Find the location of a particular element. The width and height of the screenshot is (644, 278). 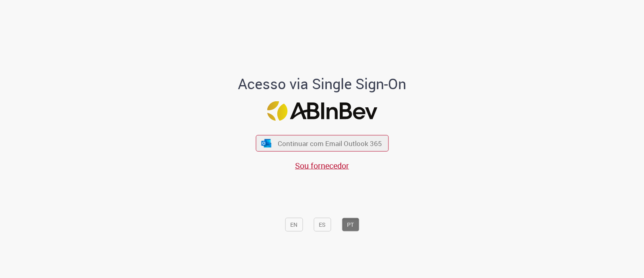

a: Sou fornecedor is located at coordinates (322, 165).